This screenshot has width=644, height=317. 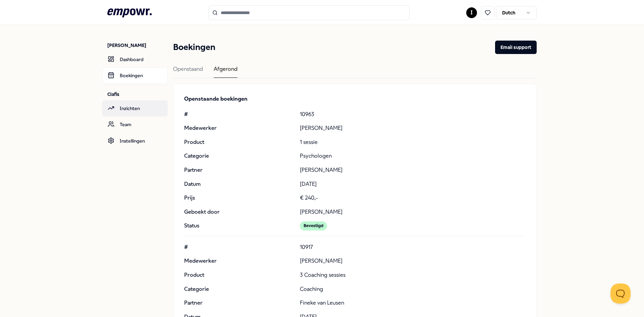 What do you see at coordinates (412, 156) in the screenshot?
I see `p: Psychologen` at bounding box center [412, 156].